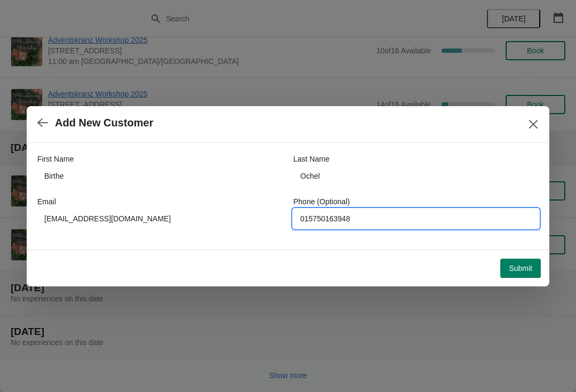 Image resolution: width=576 pixels, height=392 pixels. Describe the element at coordinates (416, 176) in the screenshot. I see `input: Smith` at that location.